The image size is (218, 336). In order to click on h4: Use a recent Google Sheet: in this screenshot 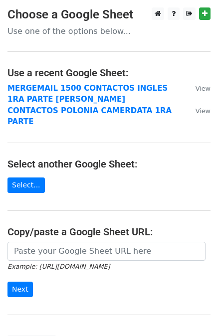, I will do `click(109, 73)`.